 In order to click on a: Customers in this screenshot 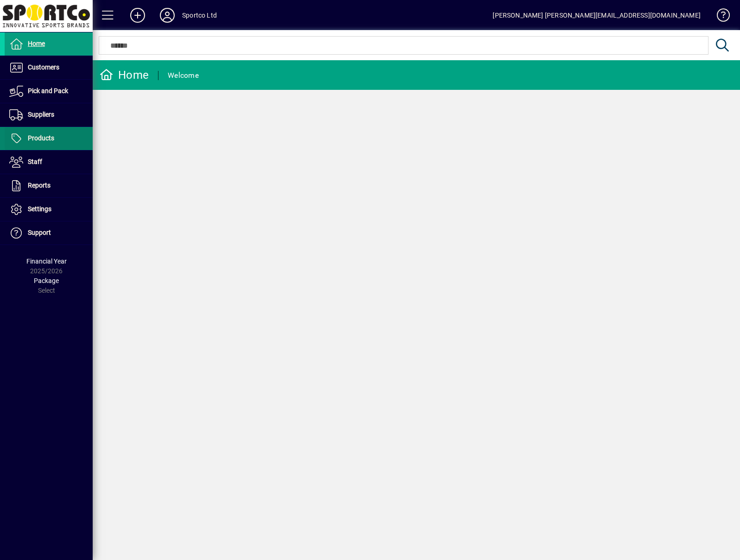, I will do `click(48, 68)`.